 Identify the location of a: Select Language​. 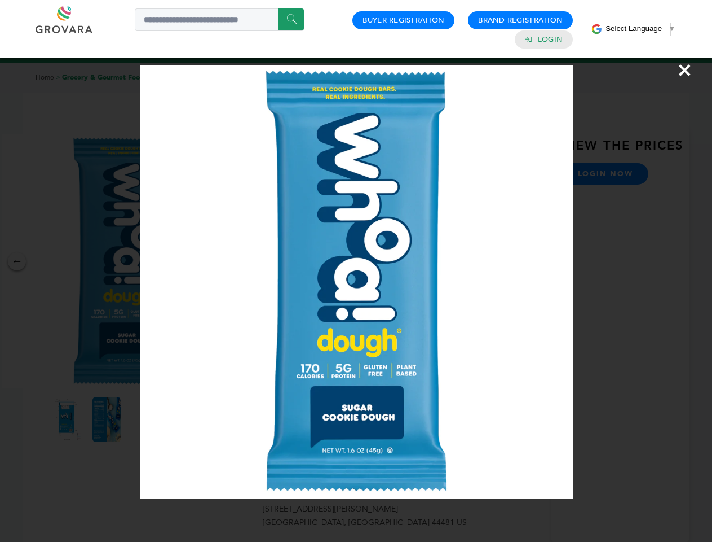
(641, 28).